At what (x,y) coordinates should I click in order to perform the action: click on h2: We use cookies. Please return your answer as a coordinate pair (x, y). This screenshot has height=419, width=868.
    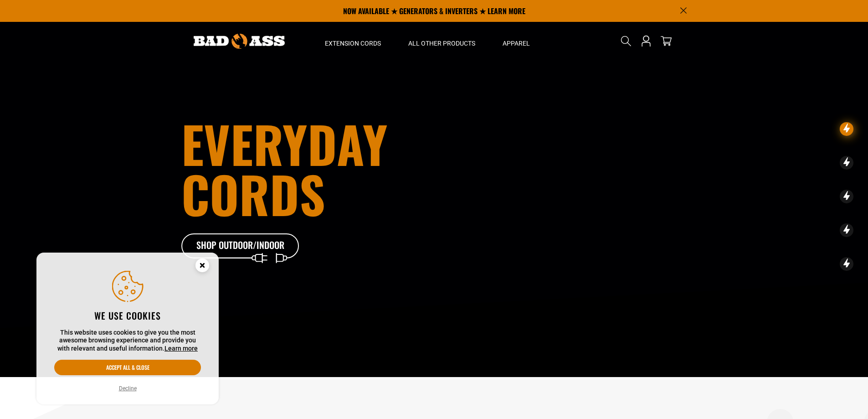
    Looking at the image, I should click on (128, 315).